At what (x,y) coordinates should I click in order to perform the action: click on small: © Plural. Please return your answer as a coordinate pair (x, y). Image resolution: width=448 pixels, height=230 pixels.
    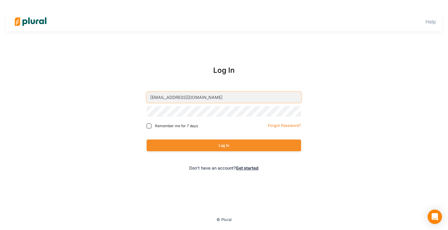
    Looking at the image, I should click on (224, 219).